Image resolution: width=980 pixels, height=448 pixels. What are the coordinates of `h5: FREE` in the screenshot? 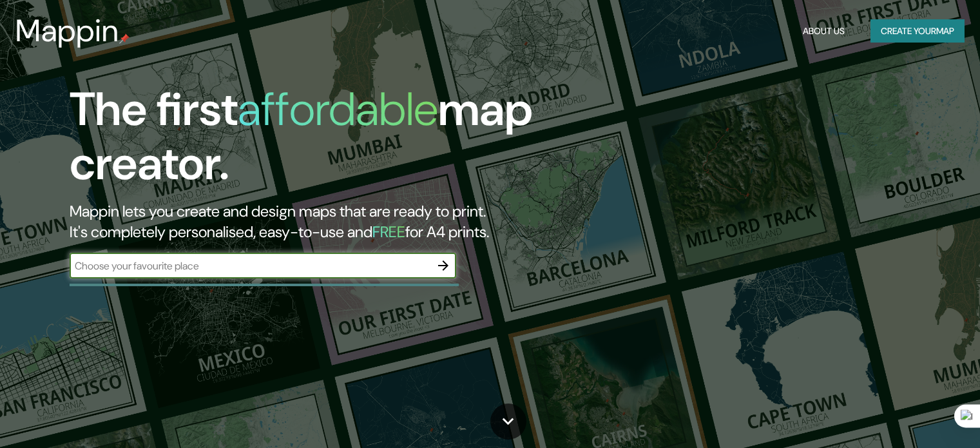 It's located at (388, 232).